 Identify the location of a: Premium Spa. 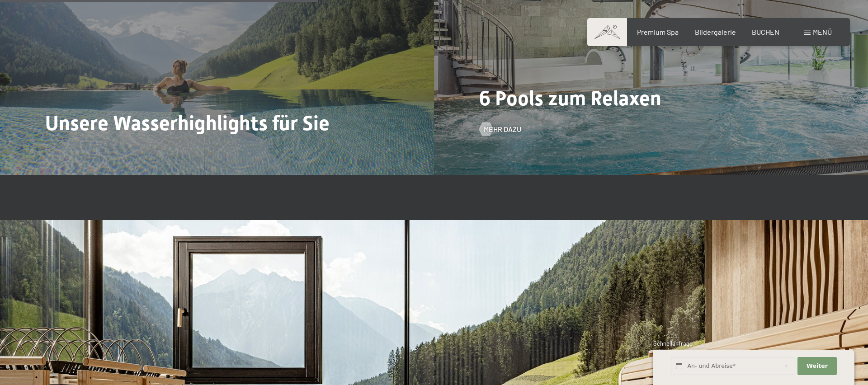
(658, 32).